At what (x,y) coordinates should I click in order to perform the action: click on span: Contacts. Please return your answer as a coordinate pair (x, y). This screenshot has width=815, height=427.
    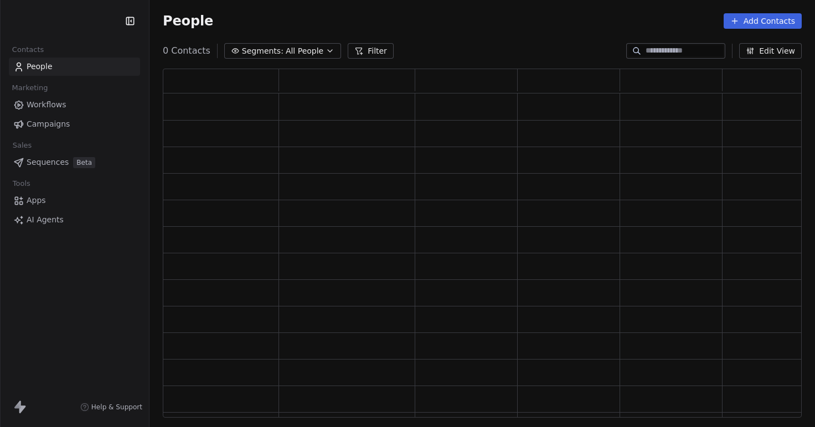
    Looking at the image, I should click on (28, 50).